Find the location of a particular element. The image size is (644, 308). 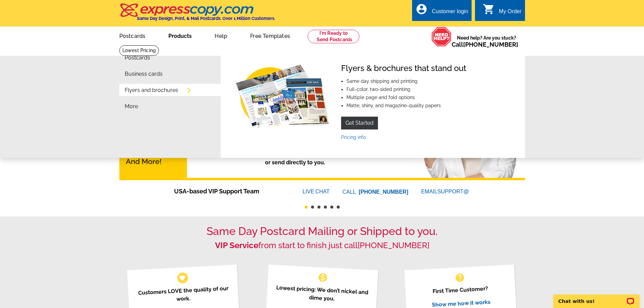

span: USA-based VIP Support Team is located at coordinates (228, 191).